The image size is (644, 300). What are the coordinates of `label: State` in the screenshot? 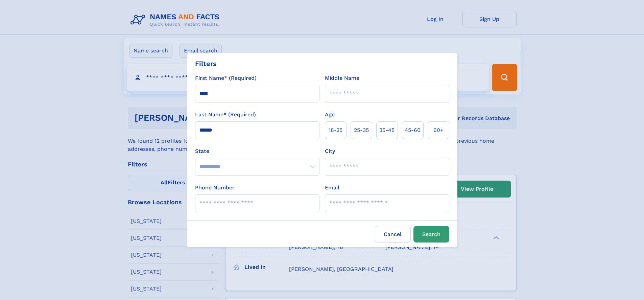 It's located at (257, 151).